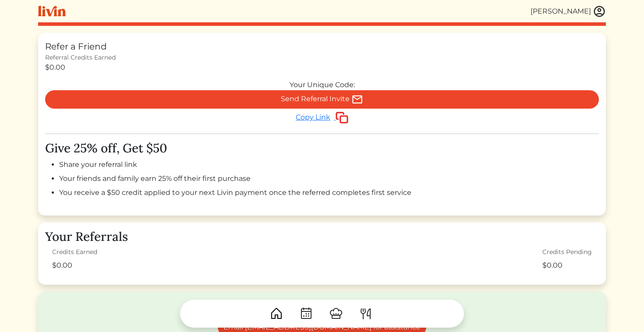 The image size is (644, 332). I want to click on div: Credits Earned, so click(74, 252).